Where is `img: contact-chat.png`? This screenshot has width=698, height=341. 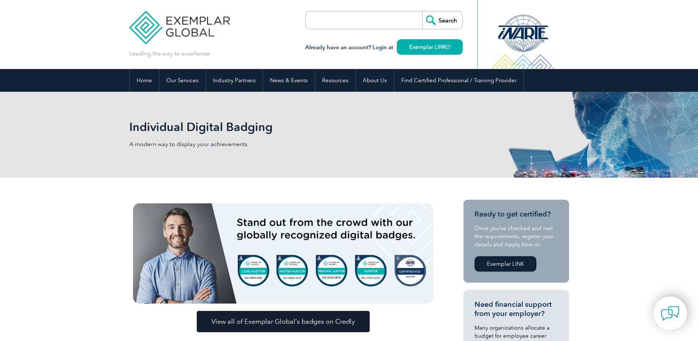 img: contact-chat.png is located at coordinates (671, 313).